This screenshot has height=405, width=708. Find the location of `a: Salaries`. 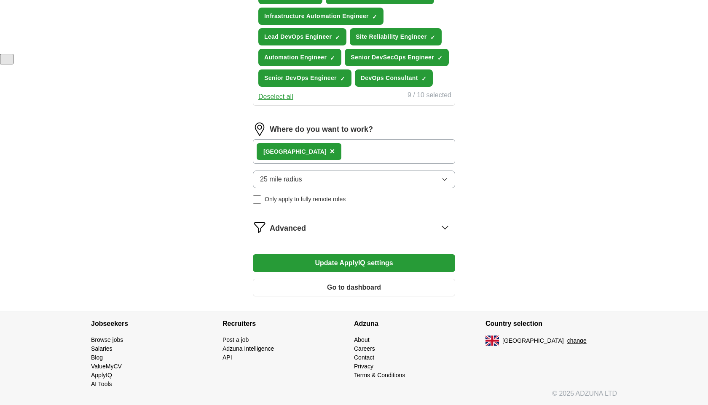

a: Salaries is located at coordinates (101, 349).